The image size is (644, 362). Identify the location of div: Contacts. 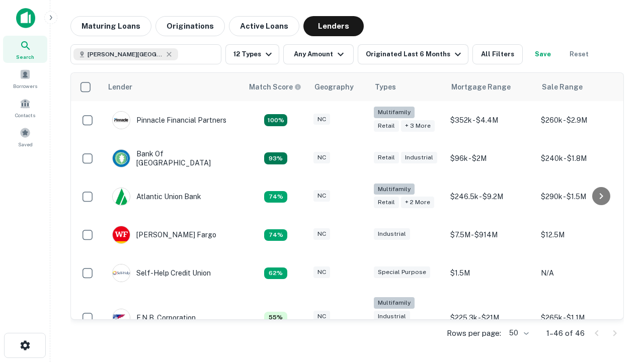
(25, 108).